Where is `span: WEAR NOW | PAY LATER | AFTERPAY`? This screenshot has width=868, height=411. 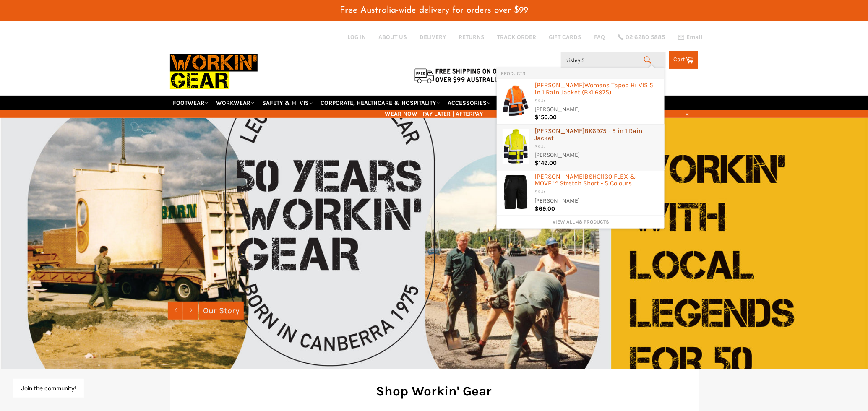
span: WEAR NOW | PAY LATER | AFTERPAY is located at coordinates (434, 113).